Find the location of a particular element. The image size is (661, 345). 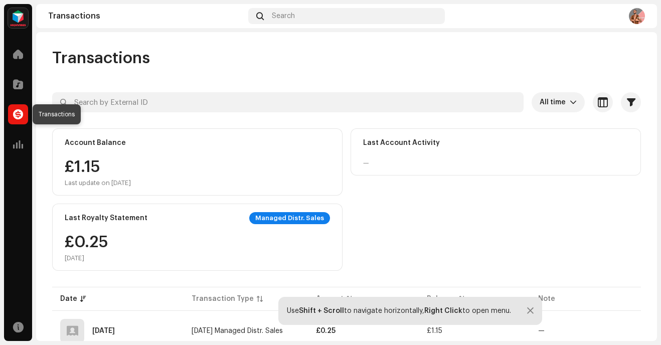

div: Last Account Activity is located at coordinates (401, 143).